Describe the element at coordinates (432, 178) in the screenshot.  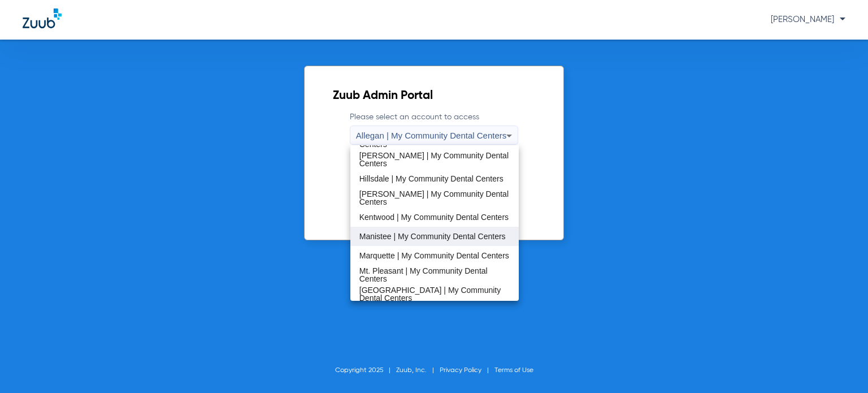
I see `span: Hillsdale | My Community Dental Centers` at that location.